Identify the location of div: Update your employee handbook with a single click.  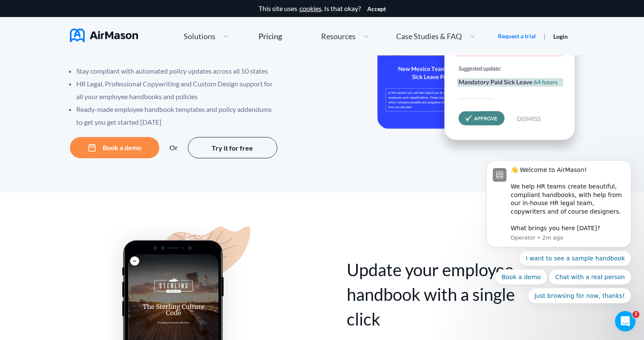
(437, 294).